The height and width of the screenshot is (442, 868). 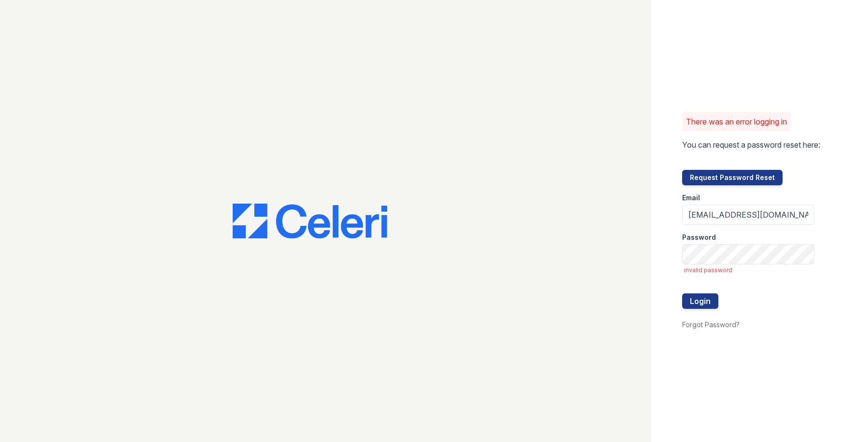 What do you see at coordinates (699, 238) in the screenshot?
I see `label: Password` at bounding box center [699, 238].